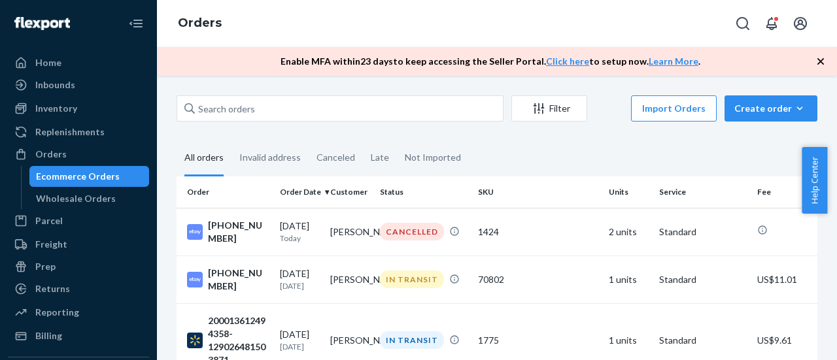  I want to click on div: 1775, so click(538, 341).